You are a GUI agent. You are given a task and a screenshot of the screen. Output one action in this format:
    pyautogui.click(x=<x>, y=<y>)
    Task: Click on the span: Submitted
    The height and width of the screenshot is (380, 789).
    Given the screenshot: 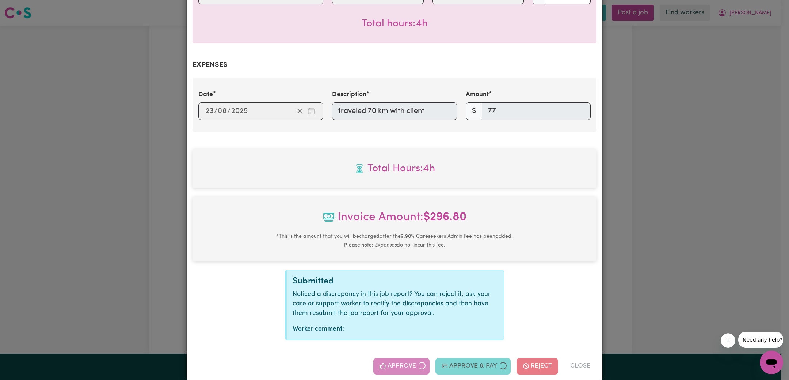 What is the action you would take?
    pyautogui.click(x=313, y=281)
    